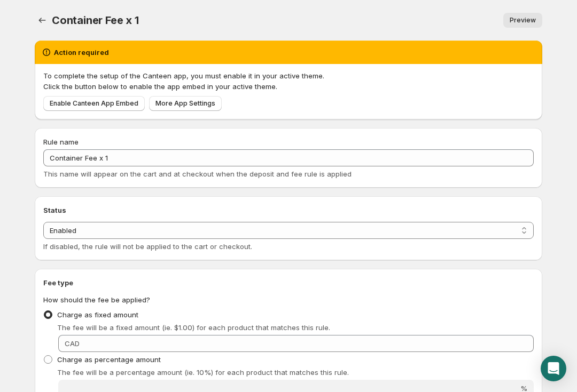 Image resolution: width=577 pixels, height=392 pixels. Describe the element at coordinates (288, 210) in the screenshot. I see `h2: Status` at that location.